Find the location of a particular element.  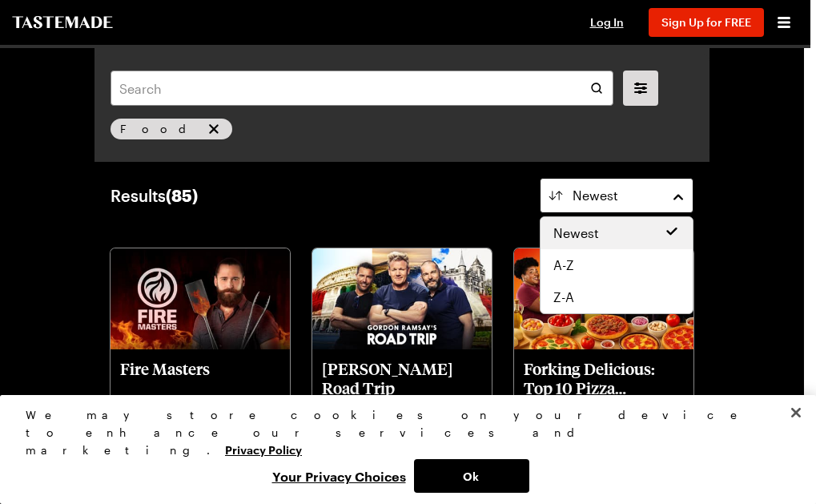

div: We may store cookies on your device to enhance our services and marketing. is located at coordinates (401, 432).